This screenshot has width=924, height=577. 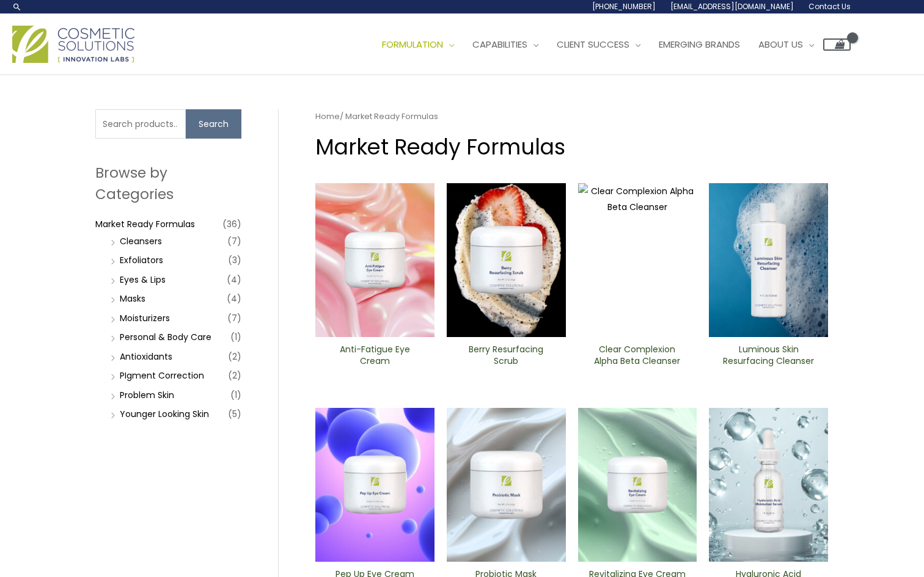 What do you see at coordinates (213, 124) in the screenshot?
I see `button: Search` at bounding box center [213, 124].